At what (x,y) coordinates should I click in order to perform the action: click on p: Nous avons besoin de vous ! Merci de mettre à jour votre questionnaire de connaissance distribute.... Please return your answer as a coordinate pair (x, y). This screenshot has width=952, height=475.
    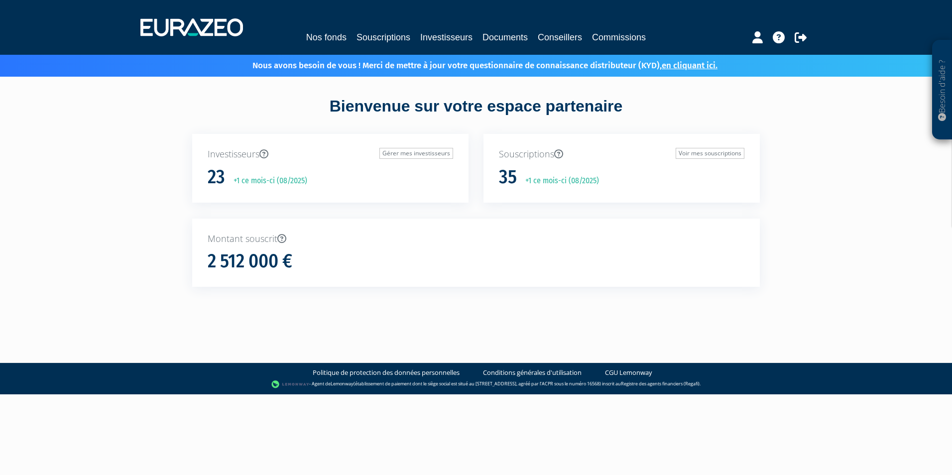
    Looking at the image, I should click on (471, 64).